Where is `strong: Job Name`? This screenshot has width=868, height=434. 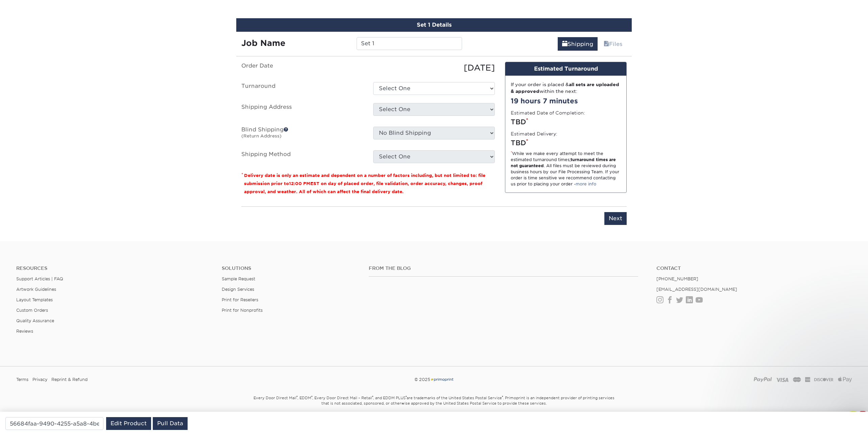 strong: Job Name is located at coordinates (264, 43).